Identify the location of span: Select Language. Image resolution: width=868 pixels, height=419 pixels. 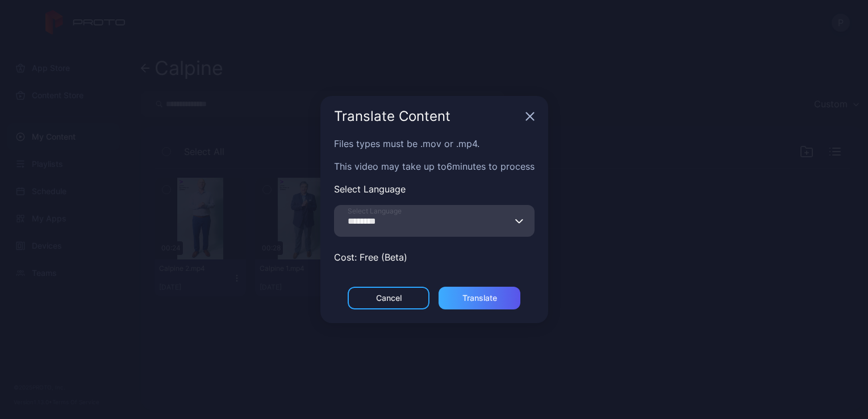
(374, 212).